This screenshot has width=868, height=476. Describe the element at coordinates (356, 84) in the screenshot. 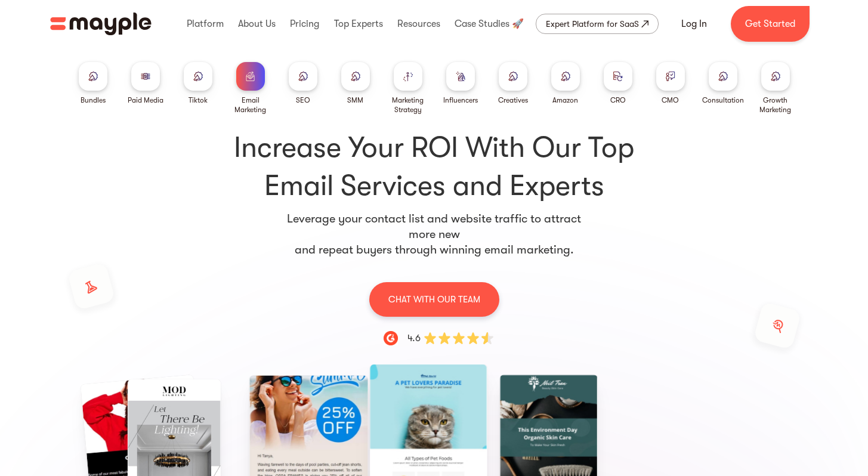

I see `a: SMM` at that location.